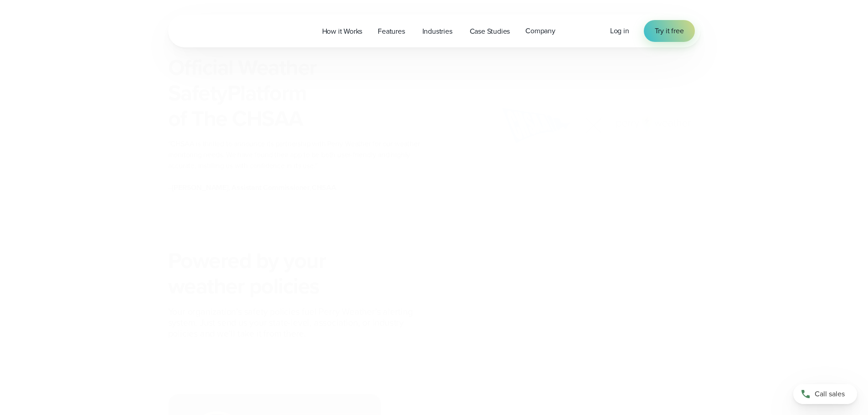 The height and width of the screenshot is (415, 868). What do you see at coordinates (489, 31) in the screenshot?
I see `a: Case Studies` at bounding box center [489, 31].